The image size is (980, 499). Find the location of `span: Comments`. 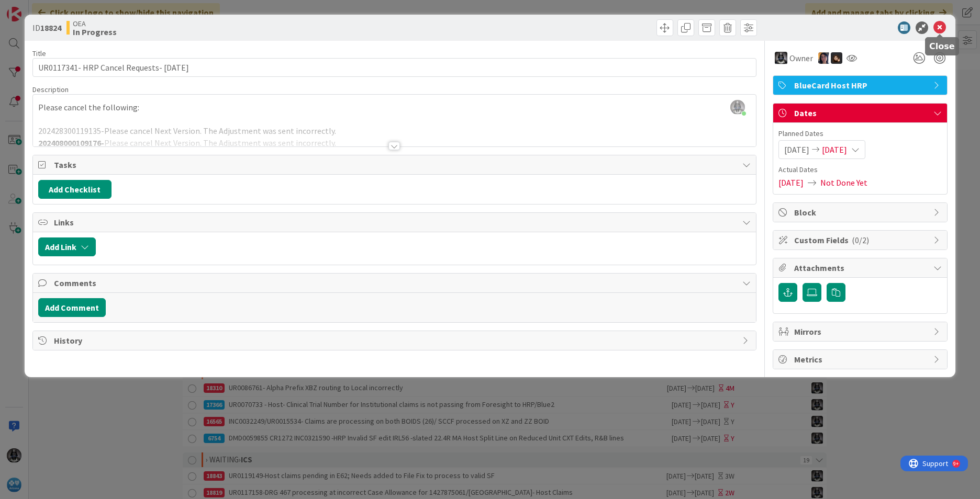

span: Comments is located at coordinates (395, 283).